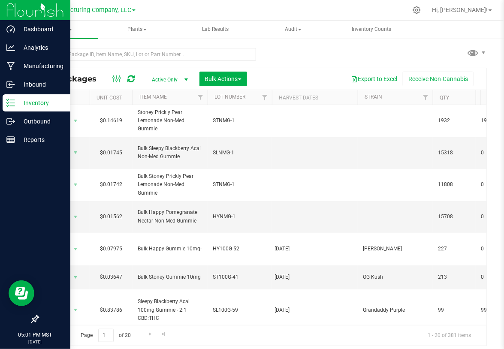 The width and height of the screenshot is (504, 349). Describe the element at coordinates (41, 66) in the screenshot. I see `p: Manufacturing` at that location.